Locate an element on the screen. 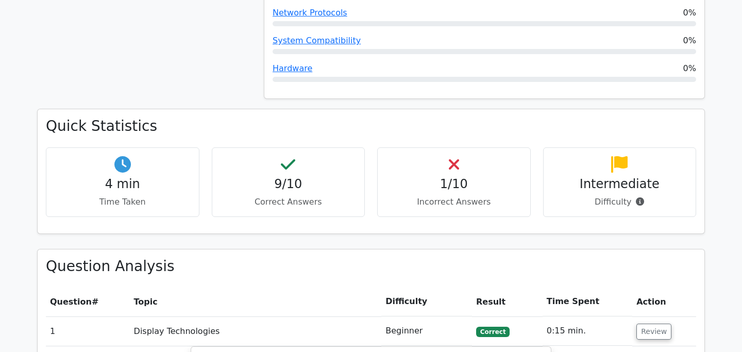 The height and width of the screenshot is (352, 742). h3: Quick Statistics is located at coordinates (371, 126).